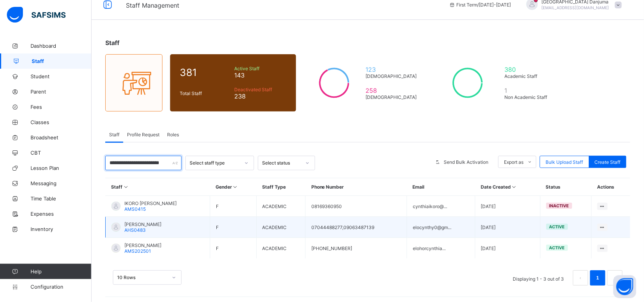 The width and height of the screenshot is (644, 302). Describe the element at coordinates (529, 90) in the screenshot. I see `span: 1` at that location.